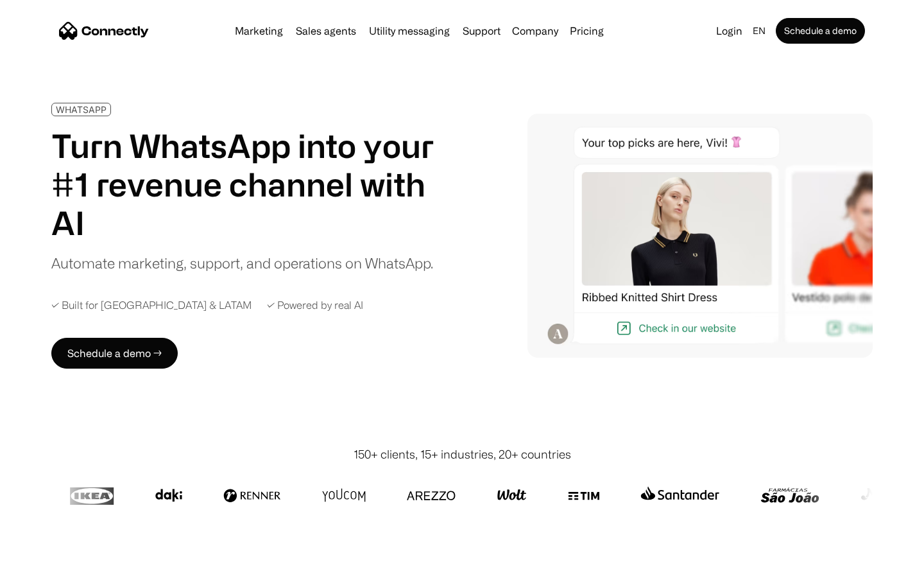 This screenshot has height=578, width=924. What do you see at coordinates (250, 184) in the screenshot?
I see `h1: Turn WhatsApp into your #1 revenue channel with AI` at bounding box center [250, 184].